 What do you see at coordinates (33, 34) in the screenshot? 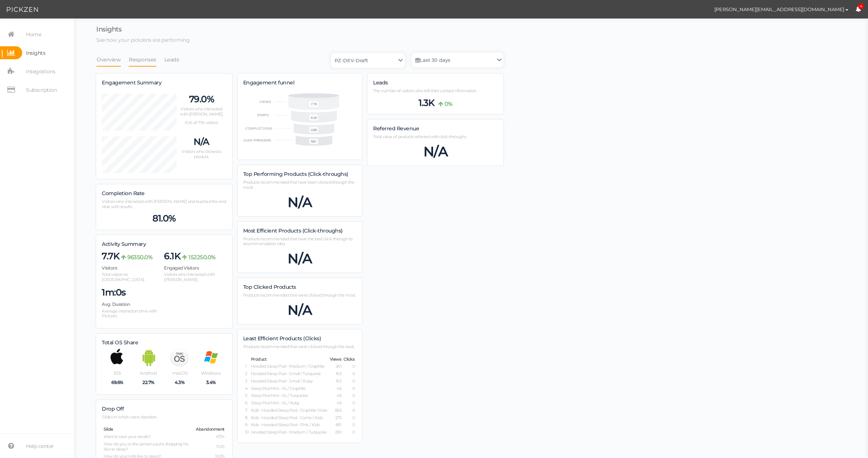
I see `span: Home` at bounding box center [33, 34].